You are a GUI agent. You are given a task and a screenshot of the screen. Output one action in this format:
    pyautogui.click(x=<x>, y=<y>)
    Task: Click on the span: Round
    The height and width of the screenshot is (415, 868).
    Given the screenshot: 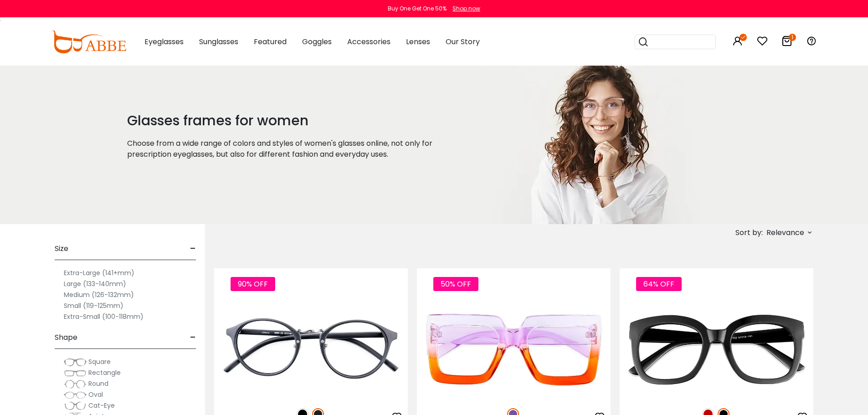 What is the action you would take?
    pyautogui.click(x=98, y=383)
    